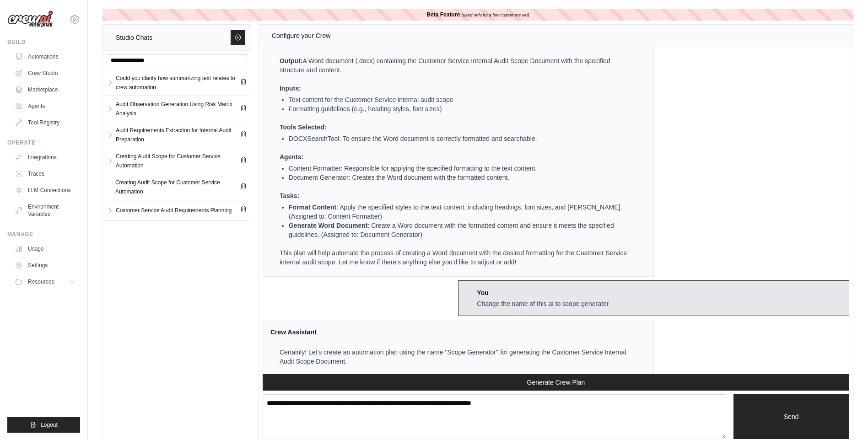 This screenshot has width=868, height=440. I want to click on a: Usage, so click(45, 249).